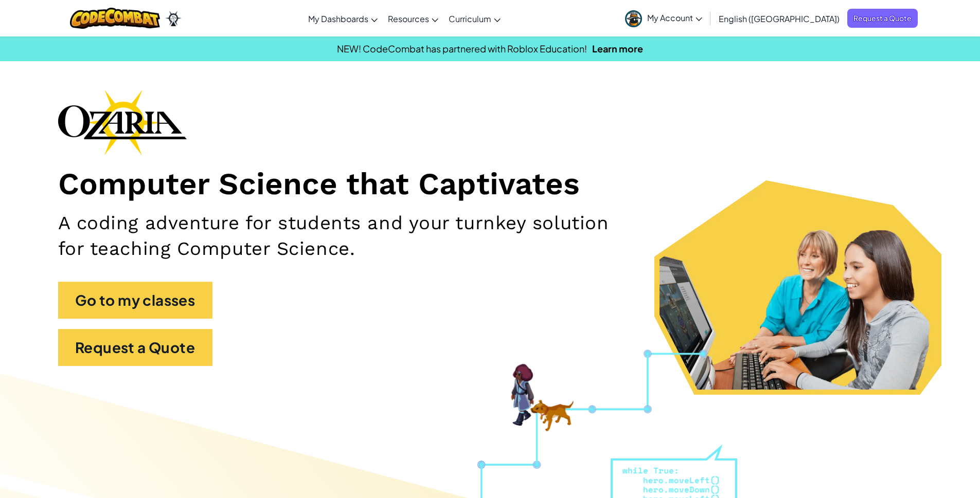 This screenshot has height=498, width=980. I want to click on a: Learn more, so click(617, 48).